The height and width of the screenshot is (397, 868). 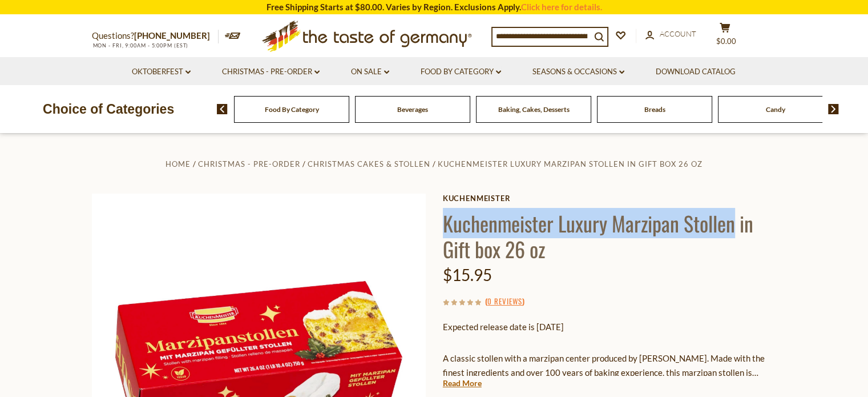 What do you see at coordinates (671, 34) in the screenshot?
I see `a: Account` at bounding box center [671, 34].